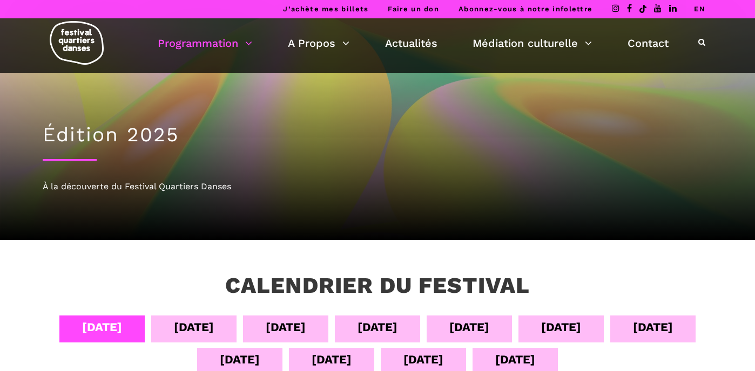 The width and height of the screenshot is (755, 371). What do you see at coordinates (377, 135) in the screenshot?
I see `h1: Édition 2025` at bounding box center [377, 135].